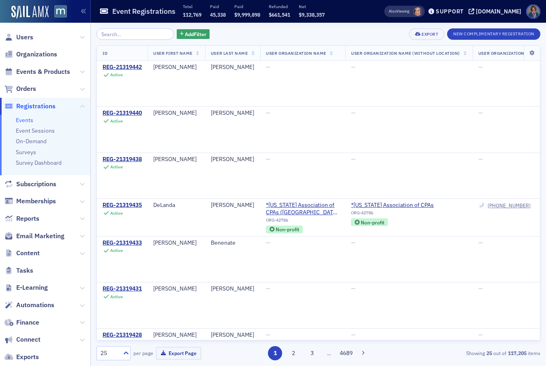 The width and height of the screenshot is (546, 366). What do you see at coordinates (122, 67) in the screenshot?
I see `a: REG-21319442` at bounding box center [122, 67].